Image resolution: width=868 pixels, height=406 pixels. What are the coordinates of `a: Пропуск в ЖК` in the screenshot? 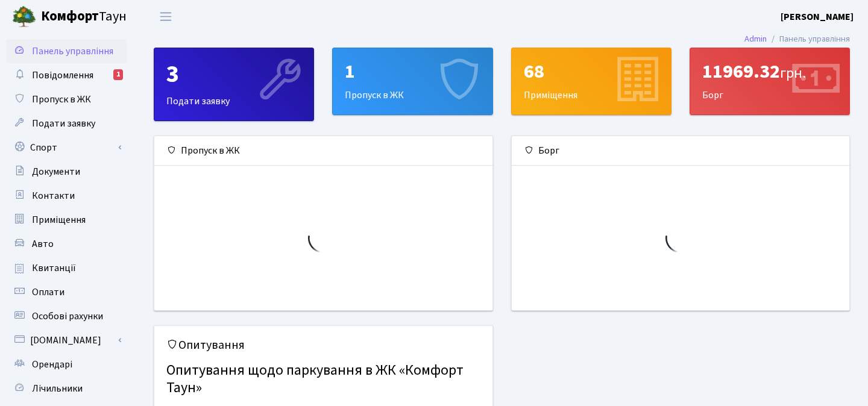 It's located at (66, 99).